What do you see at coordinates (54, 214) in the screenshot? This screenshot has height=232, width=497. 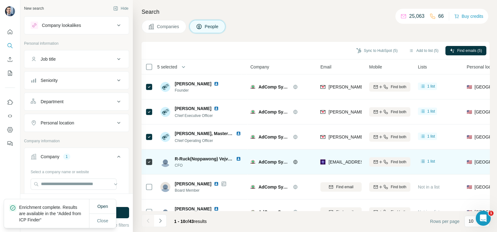 I see `p: Enrichment complete. Results are available in the “Added from ICP Finder“` at bounding box center [54, 214].